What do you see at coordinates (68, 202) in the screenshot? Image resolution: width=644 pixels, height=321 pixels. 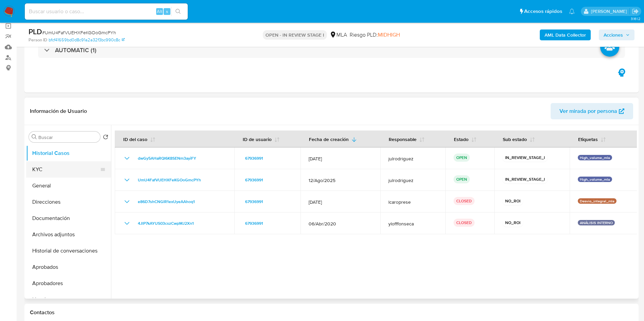 I see `button: Direcciones` at bounding box center [68, 202].